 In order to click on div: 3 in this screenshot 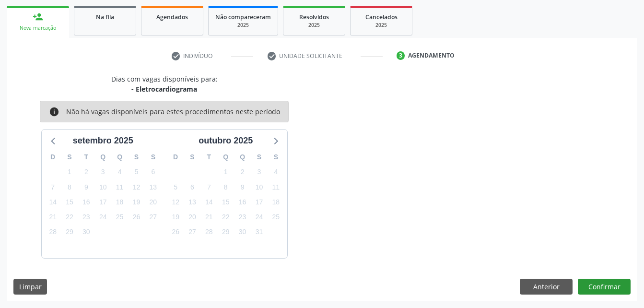, I will do `click(401, 56)`.